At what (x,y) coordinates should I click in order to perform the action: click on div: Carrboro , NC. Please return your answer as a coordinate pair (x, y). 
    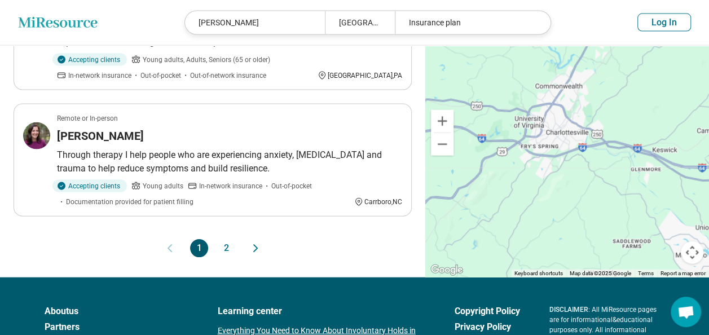
    Looking at the image, I should click on (378, 202).